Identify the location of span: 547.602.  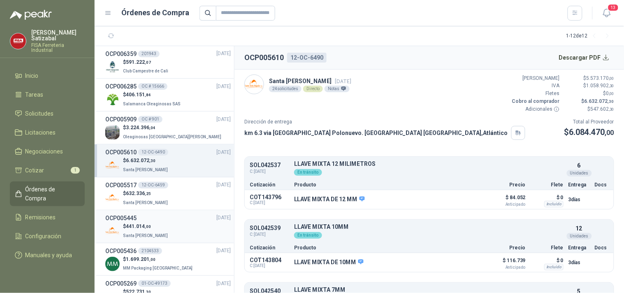
(602, 109).